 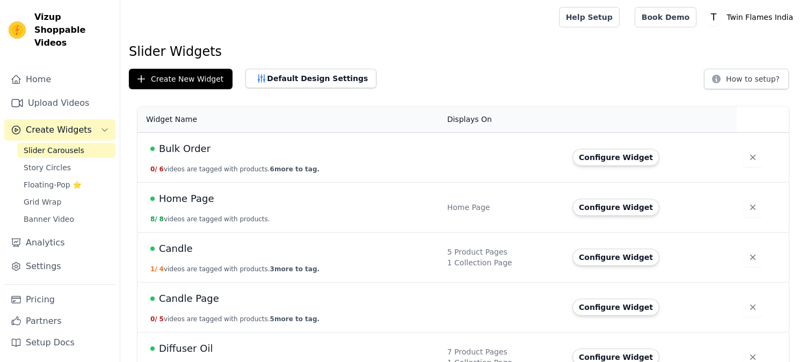 What do you see at coordinates (747, 79) in the screenshot?
I see `button: How to setup?` at bounding box center [747, 79].